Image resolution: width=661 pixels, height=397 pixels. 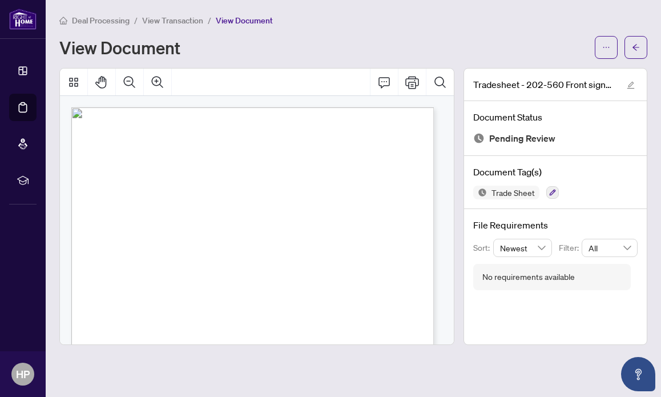 I want to click on p: Sort:, so click(x=483, y=248).